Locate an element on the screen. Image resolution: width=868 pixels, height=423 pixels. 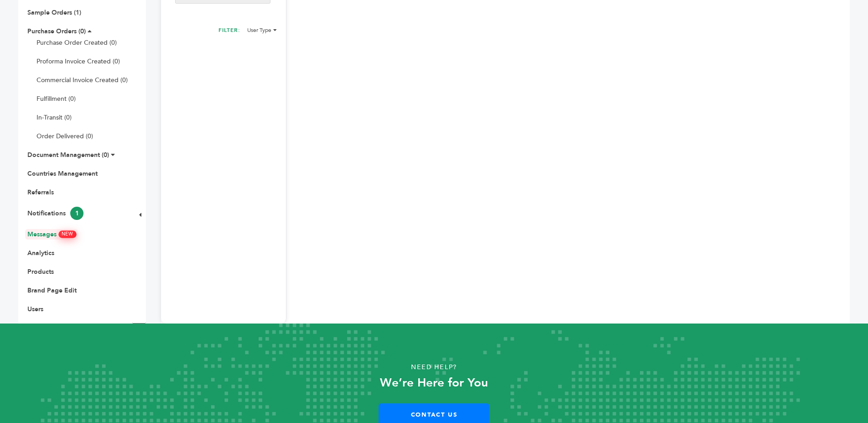
a: Referrals is located at coordinates (41, 192).